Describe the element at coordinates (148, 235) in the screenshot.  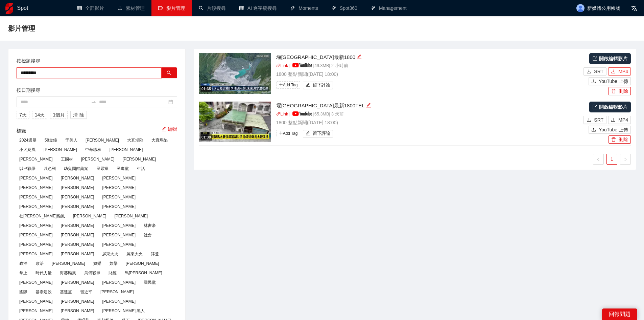
I see `span: 社會` at that location.